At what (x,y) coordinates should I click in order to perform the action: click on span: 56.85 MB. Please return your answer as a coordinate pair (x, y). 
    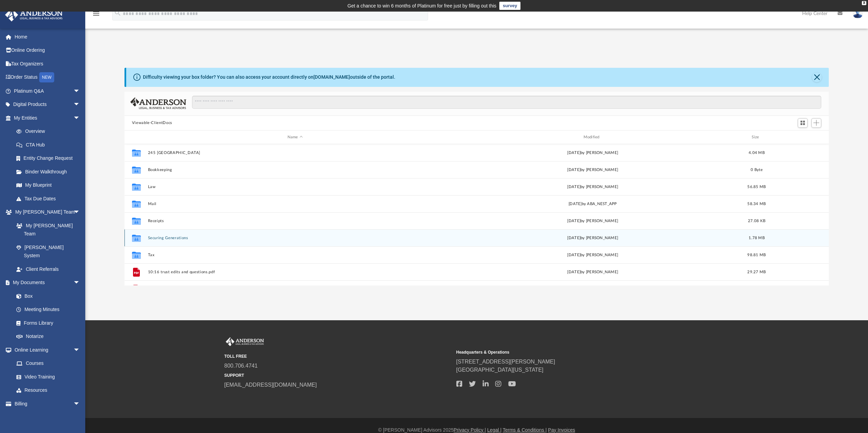
    Looking at the image, I should click on (756, 187).